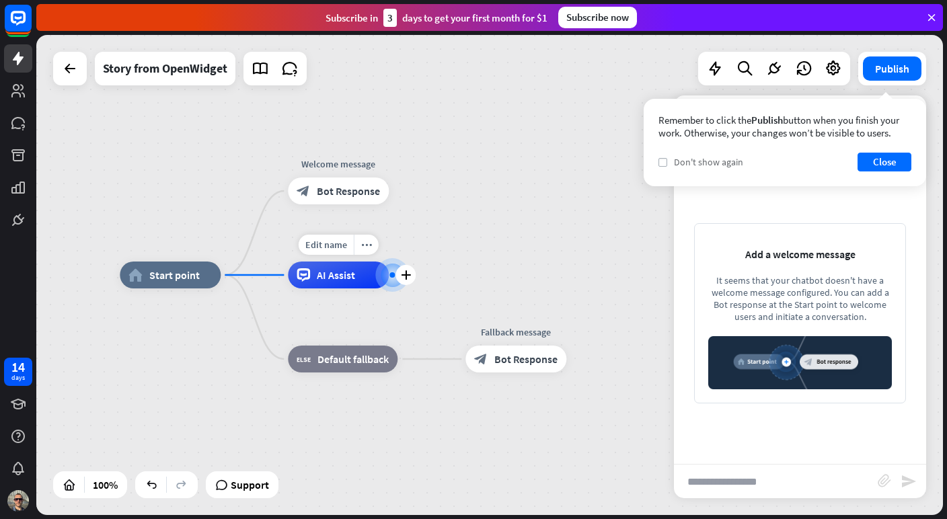  Describe the element at coordinates (436, 17) in the screenshot. I see `div: Subscribe in days to get your first month for $1` at that location.